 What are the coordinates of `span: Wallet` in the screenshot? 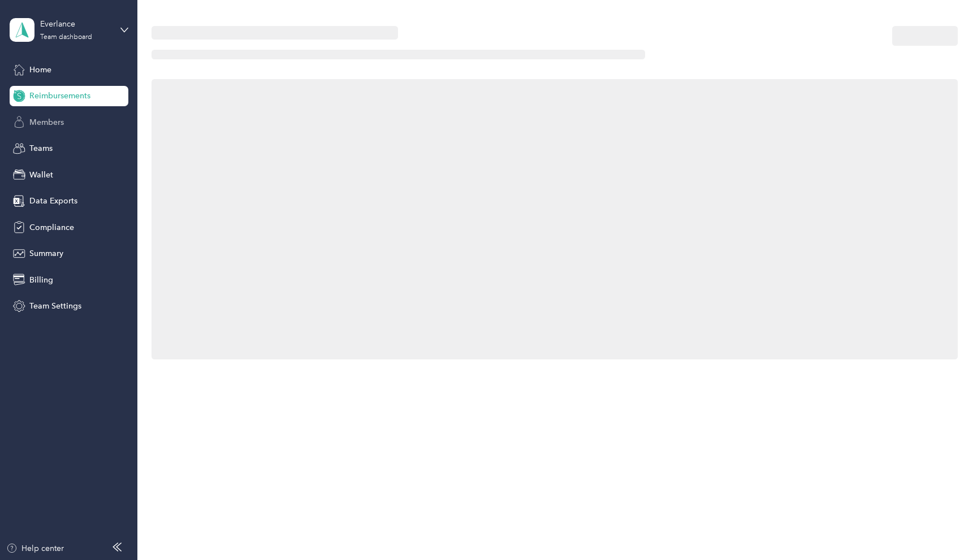 It's located at (41, 174).